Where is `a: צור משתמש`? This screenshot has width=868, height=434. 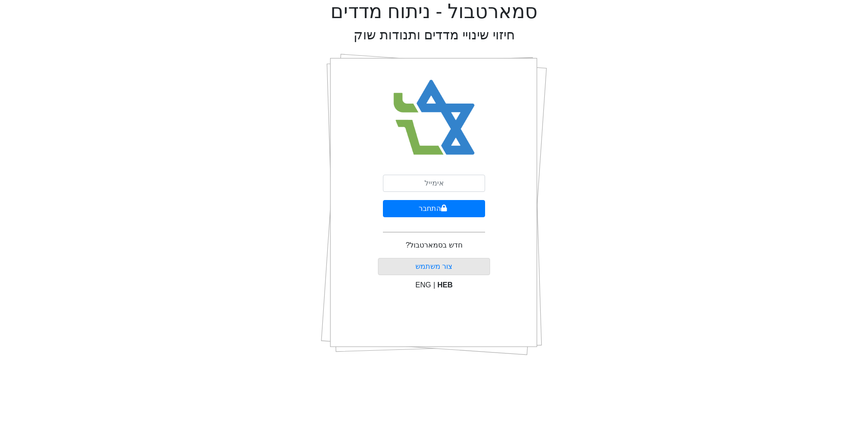
a: צור משתמש is located at coordinates (434, 266).